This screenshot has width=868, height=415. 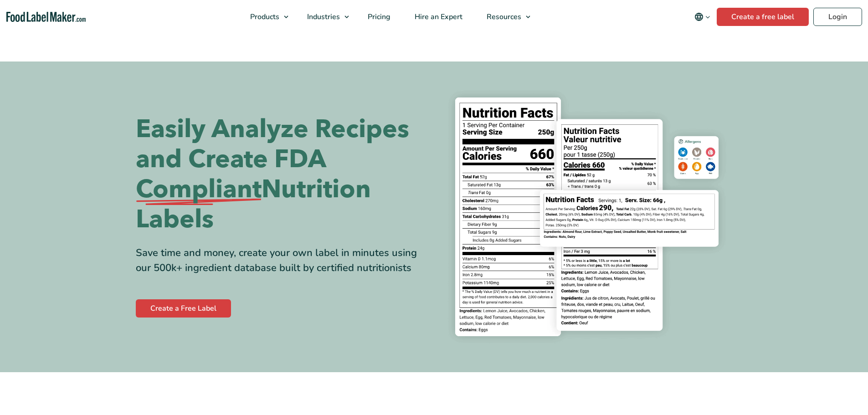 What do you see at coordinates (702, 17) in the screenshot?
I see `button: Change language` at bounding box center [702, 17].